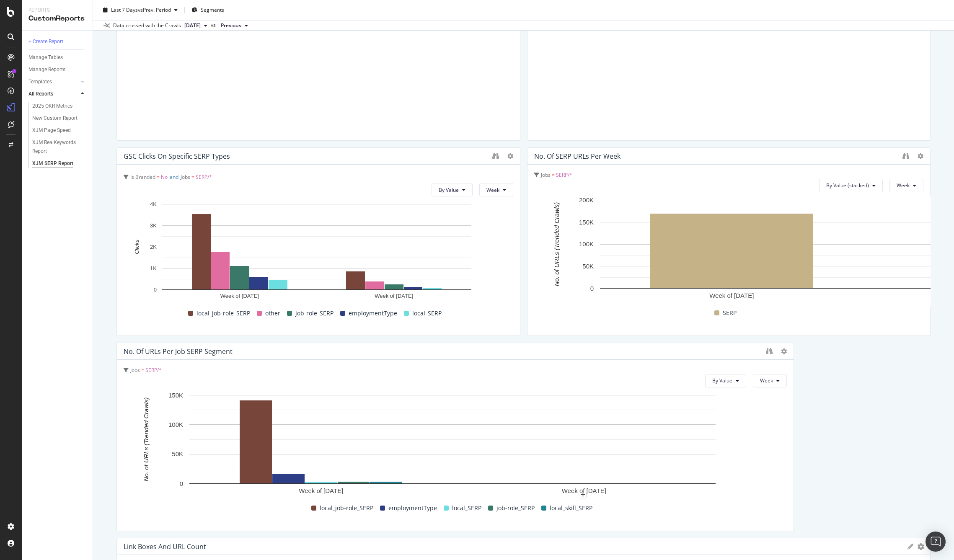  What do you see at coordinates (583, 495) in the screenshot?
I see `div: plus` at bounding box center [583, 495].